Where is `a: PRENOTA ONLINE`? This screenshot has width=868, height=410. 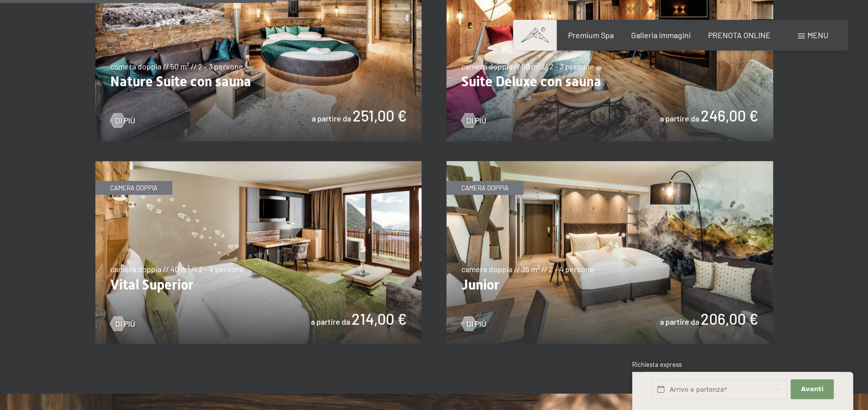 a: PRENOTA ONLINE is located at coordinates (739, 35).